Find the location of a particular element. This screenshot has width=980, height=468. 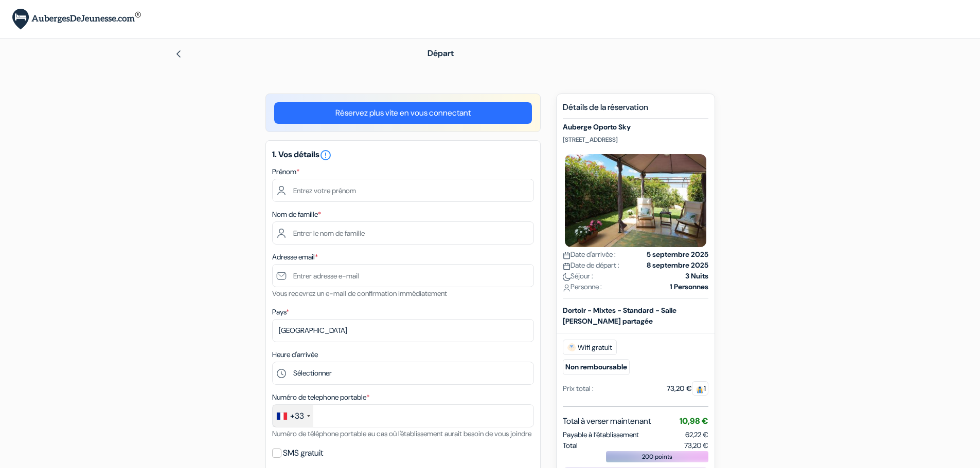

img: moon.svg is located at coordinates (566, 277).